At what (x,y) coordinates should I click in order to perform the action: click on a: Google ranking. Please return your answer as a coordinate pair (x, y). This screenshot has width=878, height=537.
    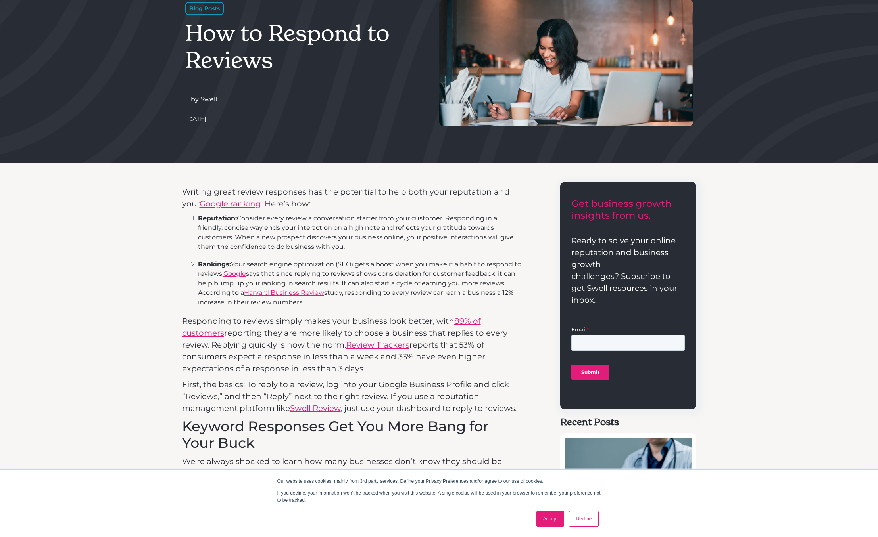
    Looking at the image, I should click on (230, 204).